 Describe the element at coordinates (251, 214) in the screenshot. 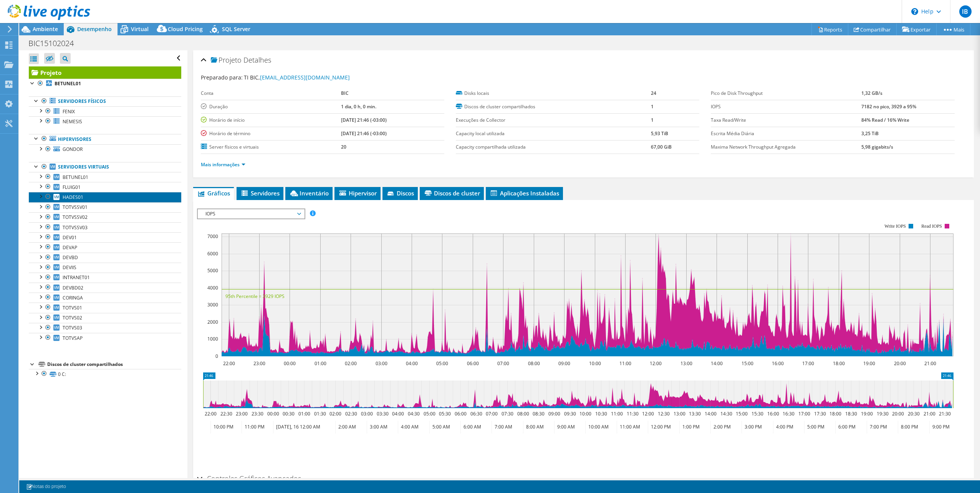

I see `span: IOPS` at that location.